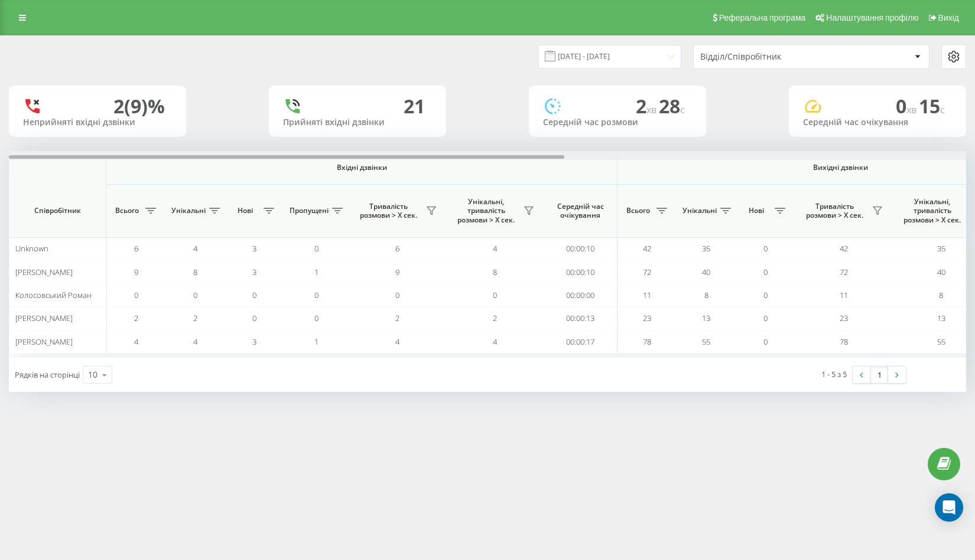 The image size is (975, 560). What do you see at coordinates (879, 375) in the screenshot?
I see `a: 1` at bounding box center [879, 375].